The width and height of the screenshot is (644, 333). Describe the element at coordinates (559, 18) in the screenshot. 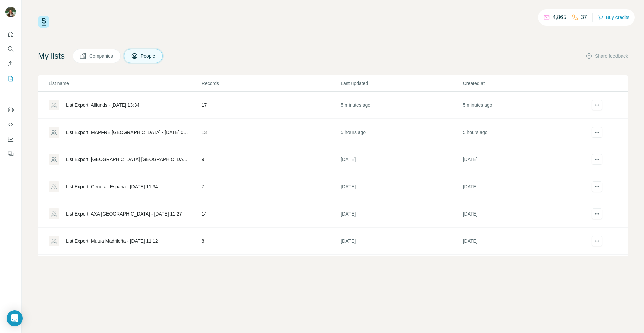

I see `p: 4,865` at that location.